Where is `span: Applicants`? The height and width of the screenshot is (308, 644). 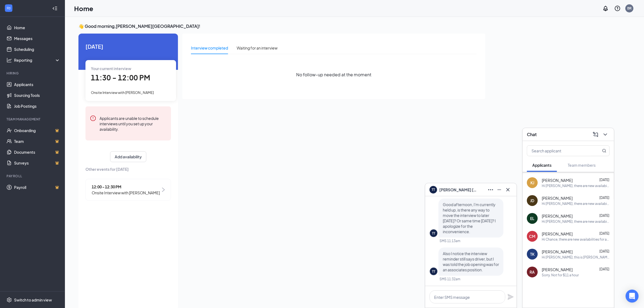
span: Applicants is located at coordinates (542, 165).